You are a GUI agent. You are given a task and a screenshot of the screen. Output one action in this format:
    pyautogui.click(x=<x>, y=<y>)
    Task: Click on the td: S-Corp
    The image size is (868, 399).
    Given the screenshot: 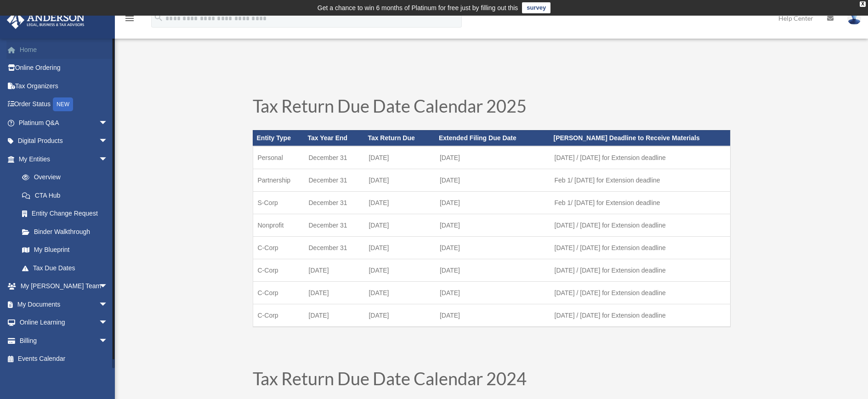 What is the action you would take?
    pyautogui.click(x=278, y=202)
    